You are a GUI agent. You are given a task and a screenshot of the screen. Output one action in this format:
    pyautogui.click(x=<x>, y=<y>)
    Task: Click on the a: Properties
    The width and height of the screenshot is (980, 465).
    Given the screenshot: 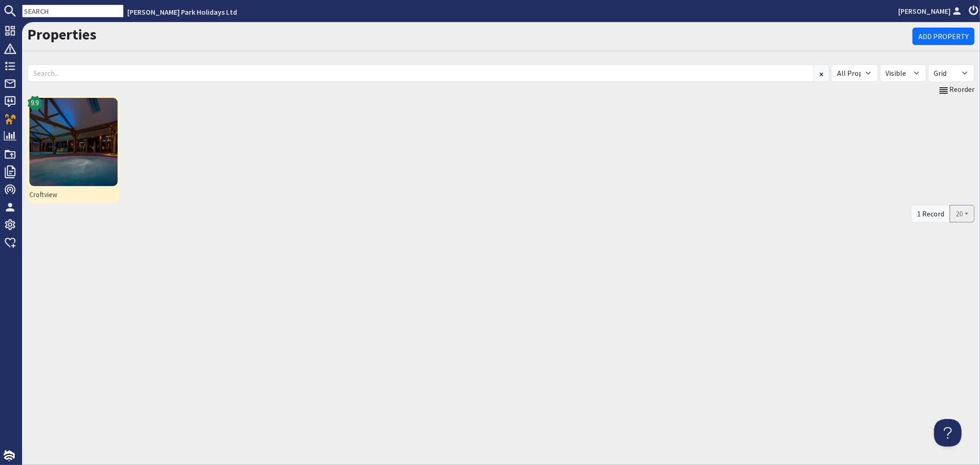 What is the action you would take?
    pyautogui.click(x=62, y=35)
    